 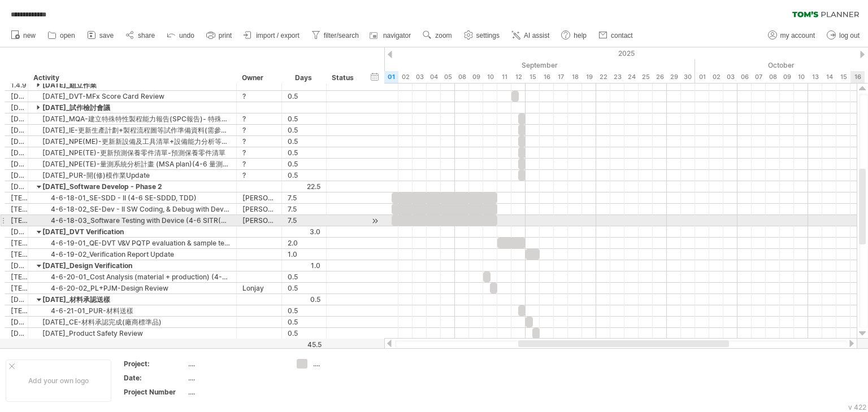 What do you see at coordinates (482, 35) in the screenshot?
I see `a: settings` at bounding box center [482, 35].